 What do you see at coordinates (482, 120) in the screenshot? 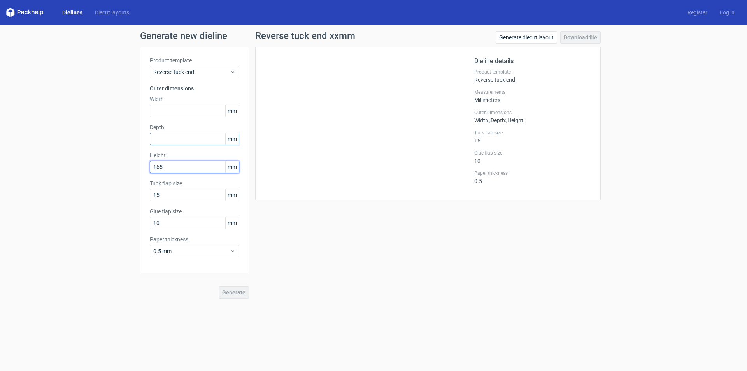
I see `span: Width :` at bounding box center [482, 120].